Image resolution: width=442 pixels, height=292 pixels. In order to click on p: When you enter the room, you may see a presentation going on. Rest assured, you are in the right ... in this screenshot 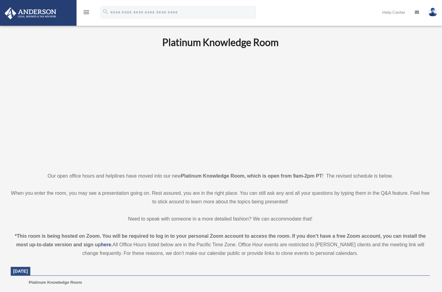, I will do `click(220, 197)`.